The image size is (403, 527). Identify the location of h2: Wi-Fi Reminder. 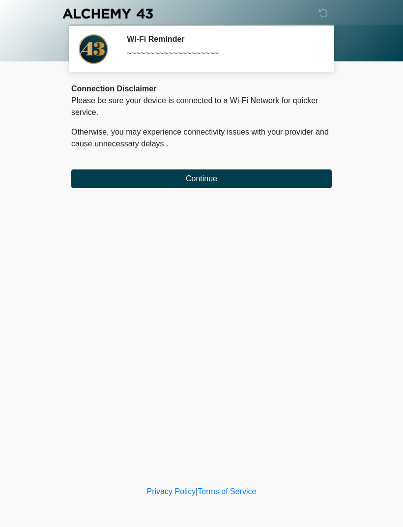
(222, 39).